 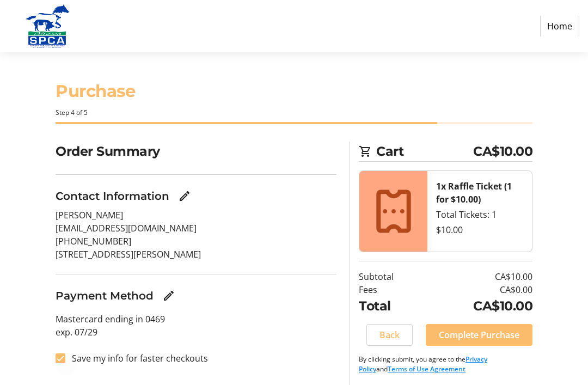 I want to click on div: Total Tickets: 1, so click(x=479, y=214).